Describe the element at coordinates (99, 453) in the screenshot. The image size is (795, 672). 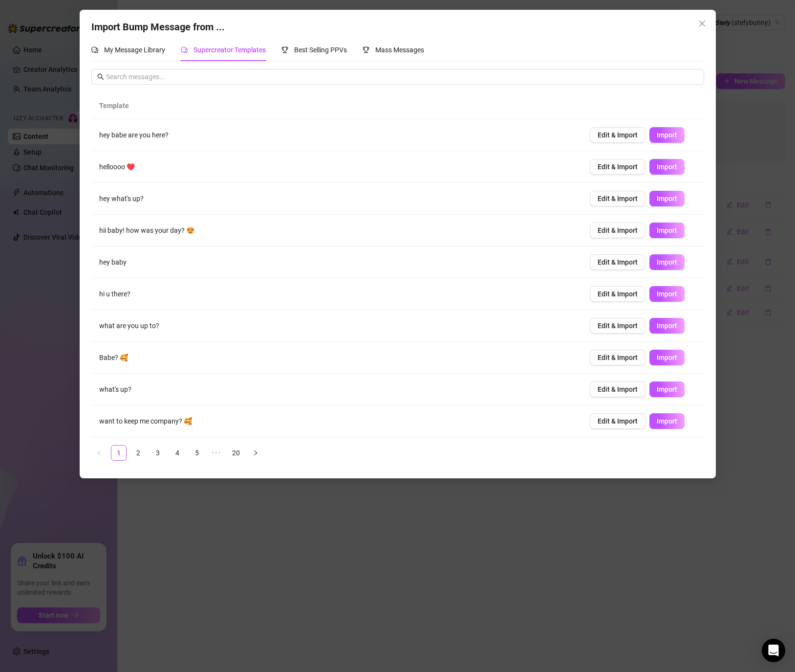
I see `li: Previous Page` at that location.